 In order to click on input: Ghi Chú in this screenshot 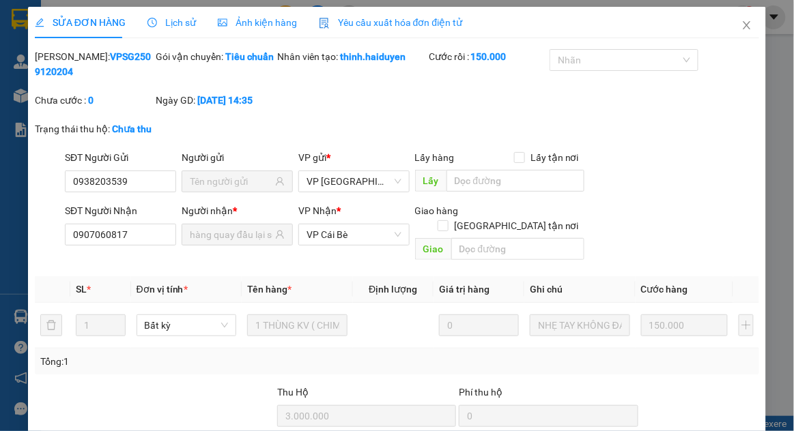, I will do `click(579, 326)`.